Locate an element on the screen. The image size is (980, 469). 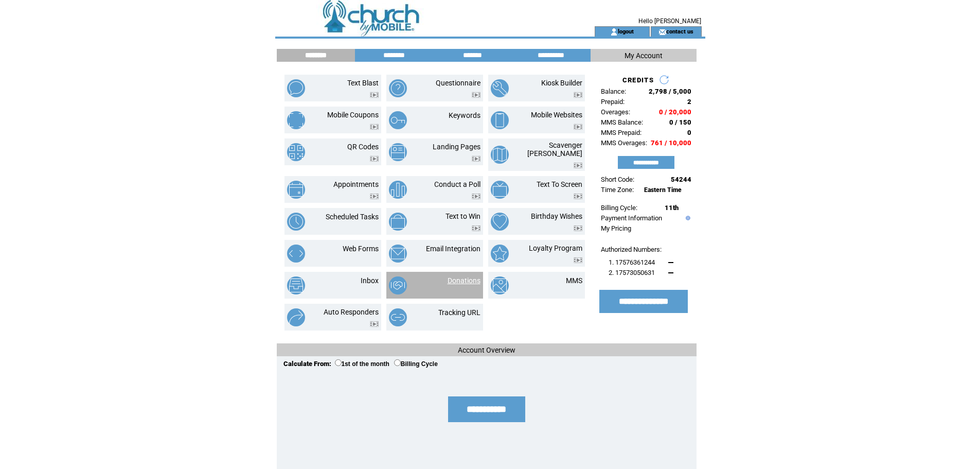
a: logout is located at coordinates (626, 30).